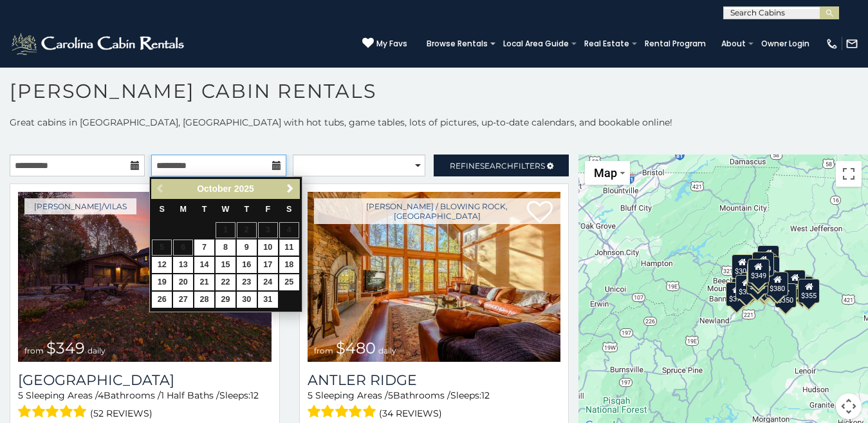  Describe the element at coordinates (809, 291) in the screenshot. I see `div: $355` at that location.